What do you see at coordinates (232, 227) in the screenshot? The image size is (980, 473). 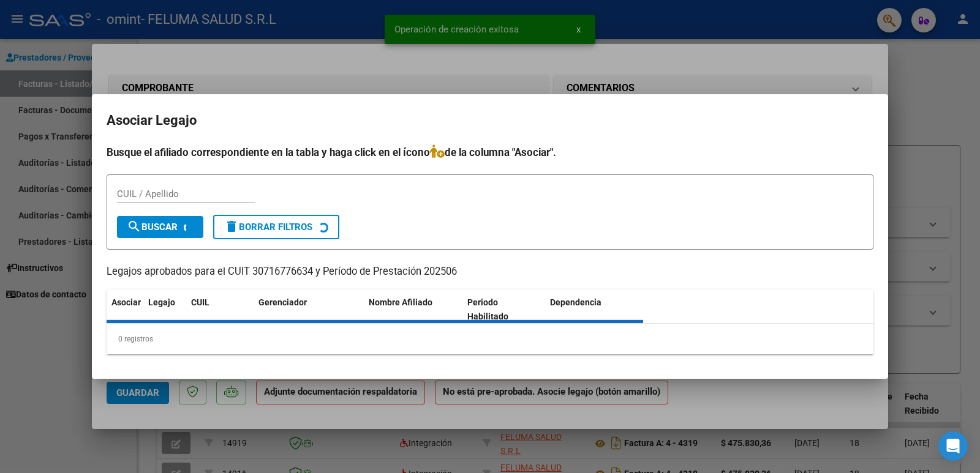 I see `mat-icon: delete` at bounding box center [232, 227].